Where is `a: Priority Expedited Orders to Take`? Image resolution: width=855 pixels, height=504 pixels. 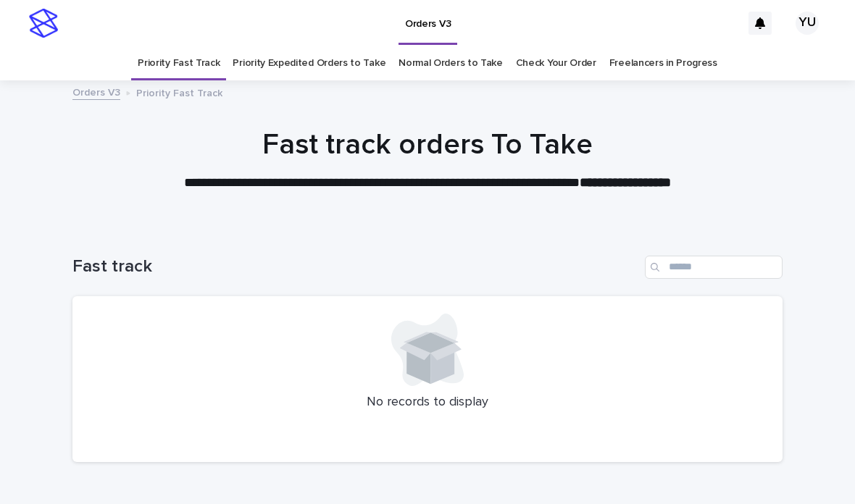
a: Priority Expedited Orders to Take is located at coordinates (309, 63).